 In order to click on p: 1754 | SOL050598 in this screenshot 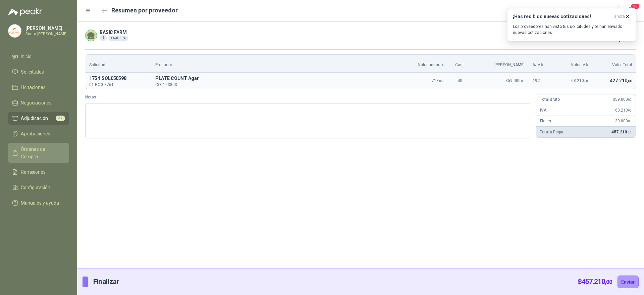, I will do `click(118, 79)`.